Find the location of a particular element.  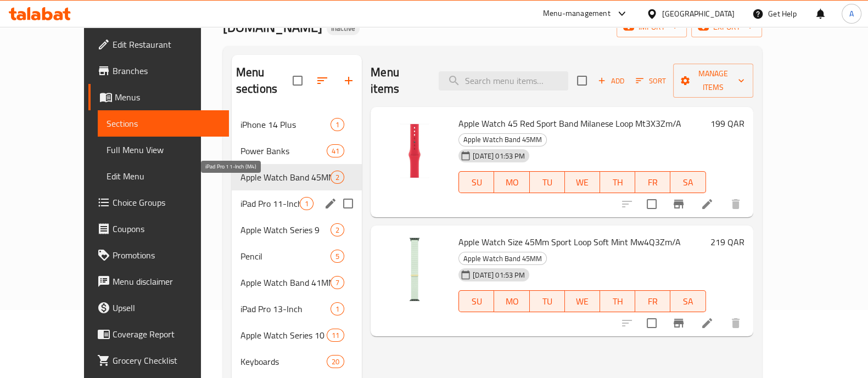

span: WE is located at coordinates (582, 182).